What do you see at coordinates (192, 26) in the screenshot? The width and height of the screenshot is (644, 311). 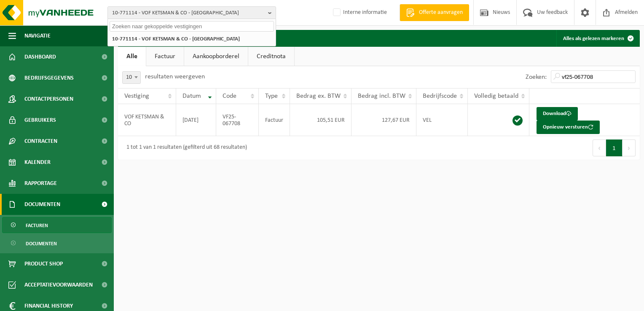 I see `input: Zoeken naar gekoppelde vestigingen` at bounding box center [192, 26].